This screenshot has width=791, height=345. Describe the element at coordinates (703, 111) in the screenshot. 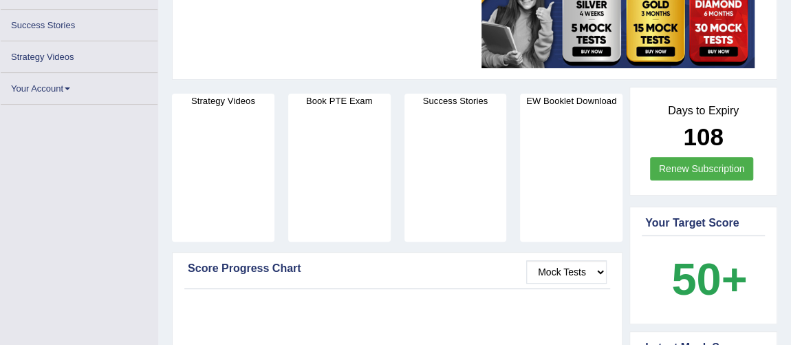

I see `h4: Days to Expiry` at that location.